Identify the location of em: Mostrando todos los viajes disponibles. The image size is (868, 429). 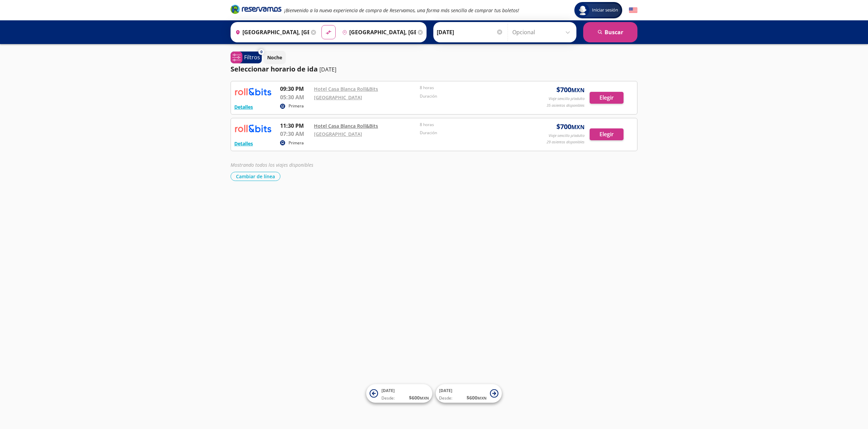
(272, 165).